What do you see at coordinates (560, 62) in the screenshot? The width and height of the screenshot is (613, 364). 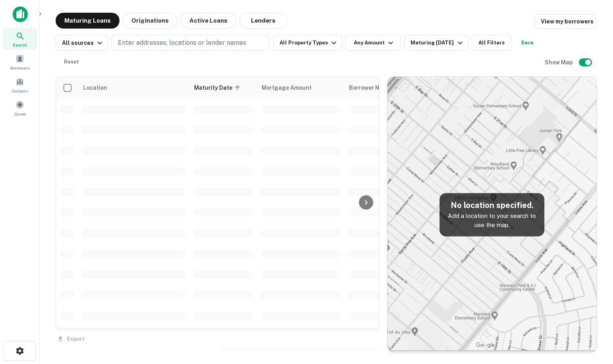 I see `h6: Show Map` at bounding box center [560, 62].